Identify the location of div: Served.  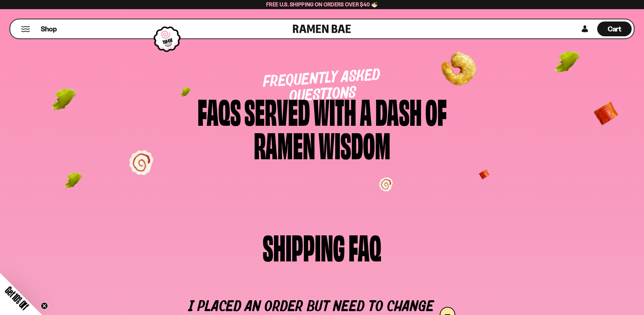
(277, 110).